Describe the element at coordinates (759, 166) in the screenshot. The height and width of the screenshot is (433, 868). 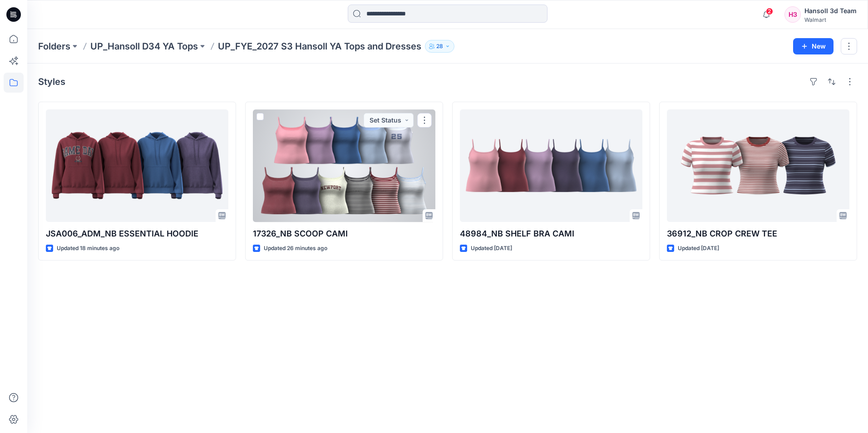
I see `a: 36912_NB CROP CREW TEE` at that location.